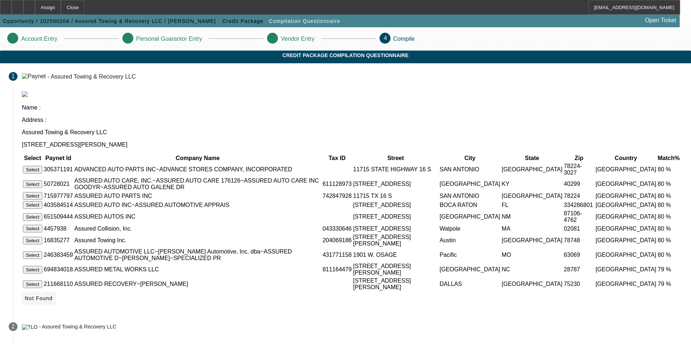  I want to click on td: ASSURED AUTOS INC, so click(197, 217).